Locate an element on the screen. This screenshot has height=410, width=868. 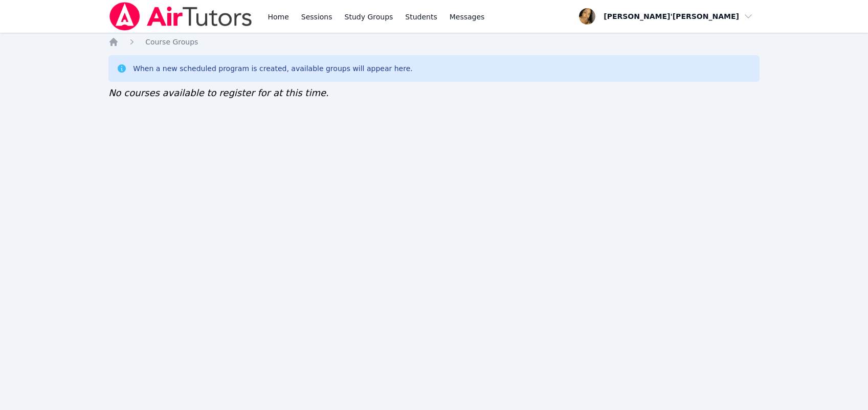
span: Messages is located at coordinates (467, 17).